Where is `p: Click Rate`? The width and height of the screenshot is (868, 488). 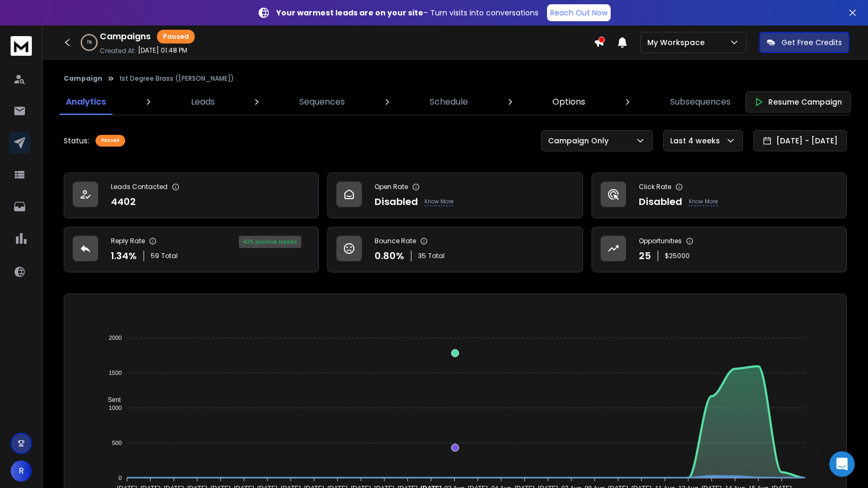 p: Click Rate is located at coordinates (655, 187).